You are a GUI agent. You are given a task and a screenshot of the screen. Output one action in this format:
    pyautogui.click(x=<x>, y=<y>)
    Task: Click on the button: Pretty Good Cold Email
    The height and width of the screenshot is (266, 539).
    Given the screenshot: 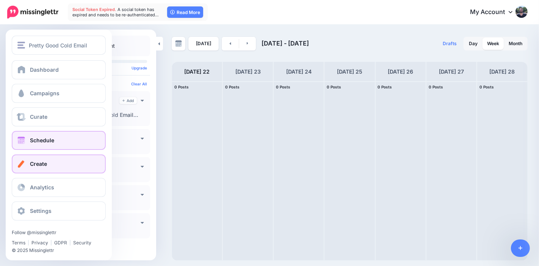 What is the action you would take?
    pyautogui.click(x=59, y=45)
    